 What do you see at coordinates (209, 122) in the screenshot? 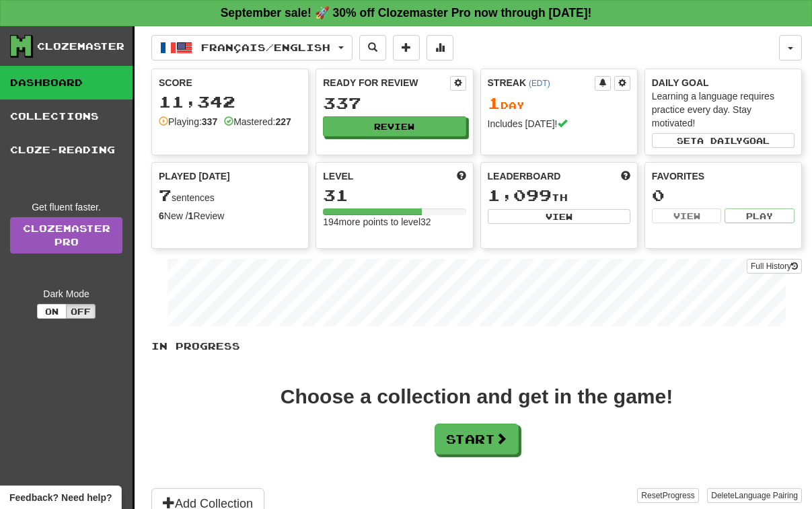
I see `strong: 337` at bounding box center [209, 122].